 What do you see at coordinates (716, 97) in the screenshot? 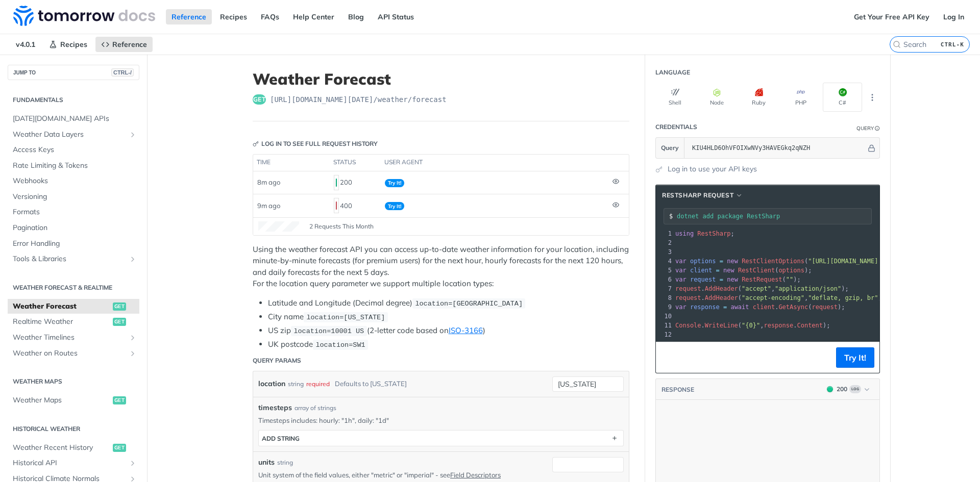
I see `button: Node` at bounding box center [716, 97].